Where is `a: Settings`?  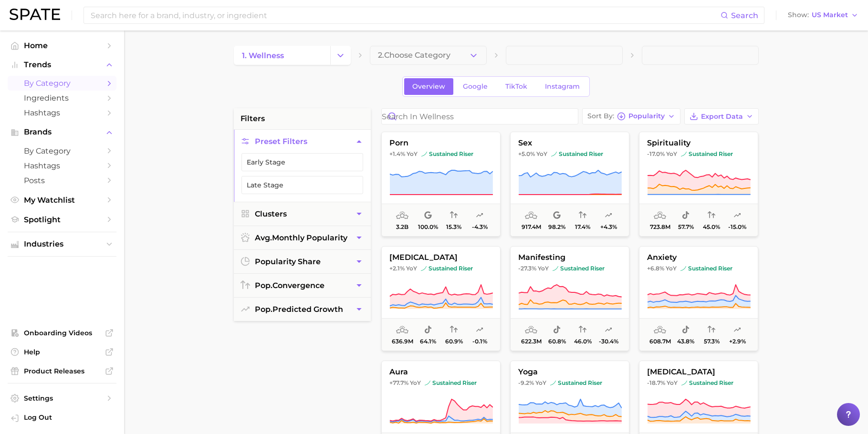
a: Settings is located at coordinates (62, 398).